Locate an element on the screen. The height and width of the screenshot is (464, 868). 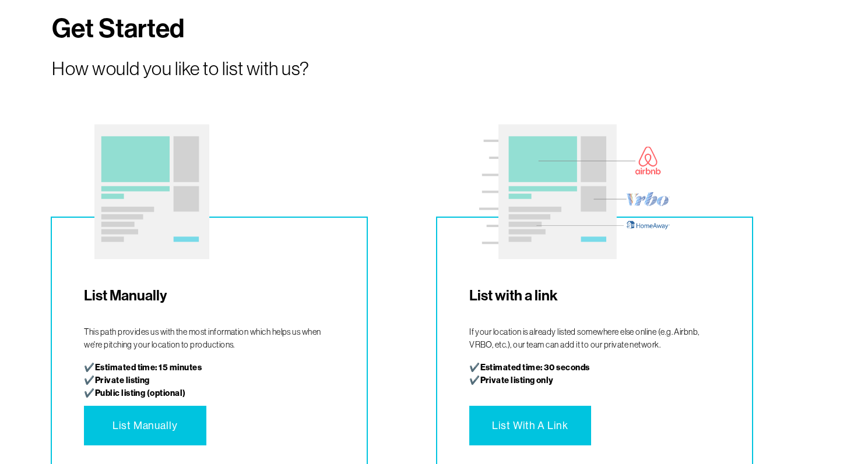
strong: Private listing only is located at coordinates (517, 380).